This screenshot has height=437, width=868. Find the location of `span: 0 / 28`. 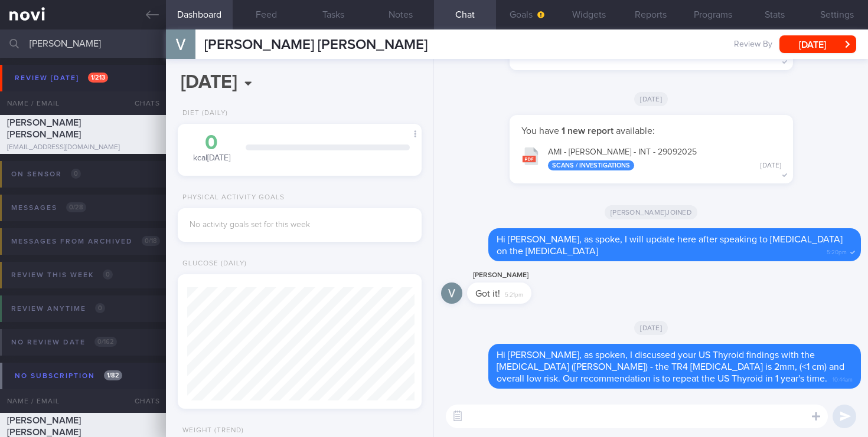

span: 0 / 28 is located at coordinates (76, 207).